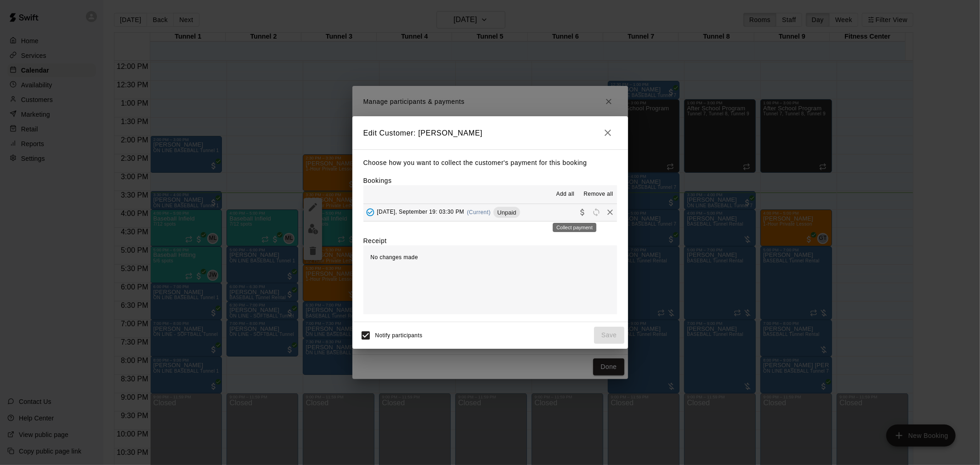 The width and height of the screenshot is (980, 465). I want to click on p: Choose how you want to collect the customer's payment for this booking, so click(490, 163).